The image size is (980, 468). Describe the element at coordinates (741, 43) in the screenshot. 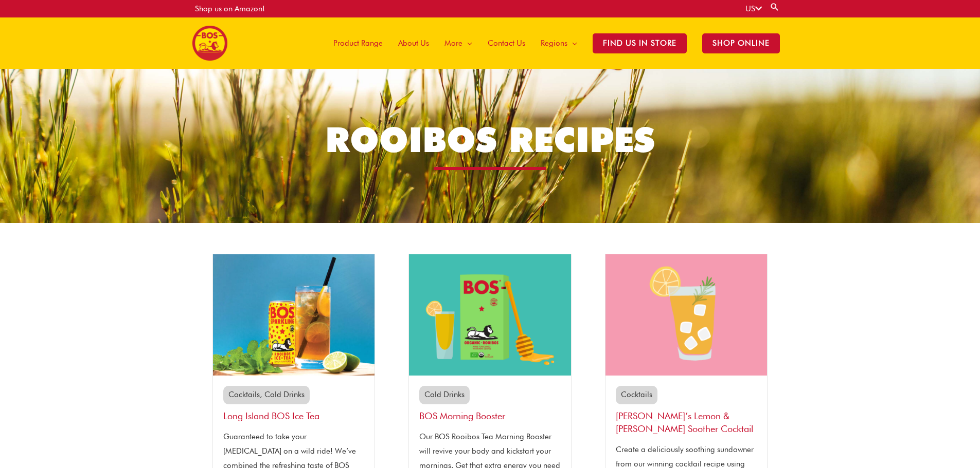

I see `a: SHOP ONLINE` at that location.